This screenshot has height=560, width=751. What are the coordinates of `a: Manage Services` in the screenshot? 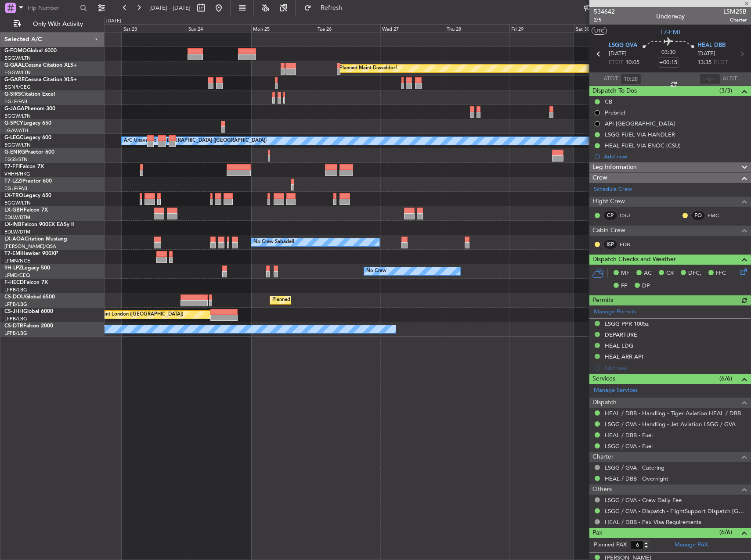 It's located at (616, 391).